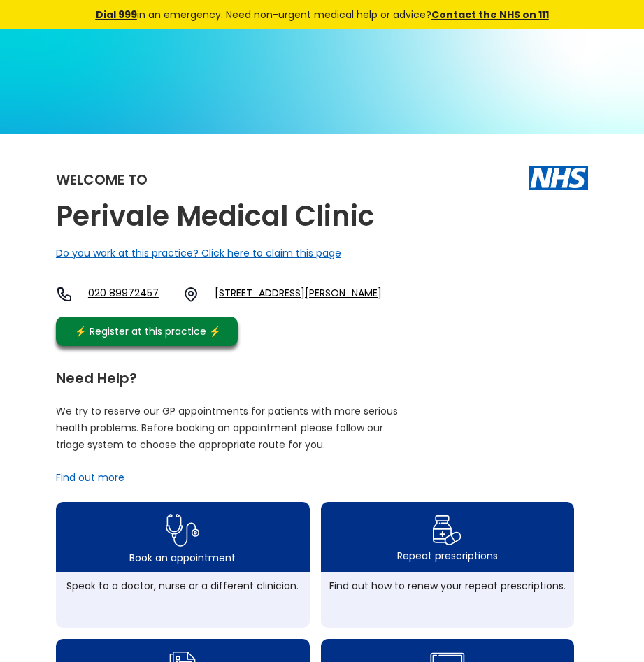  Describe the element at coordinates (227, 428) in the screenshot. I see `p: We try to reserve our GP appointments for patients with more serious health problems. Before book...` at that location.